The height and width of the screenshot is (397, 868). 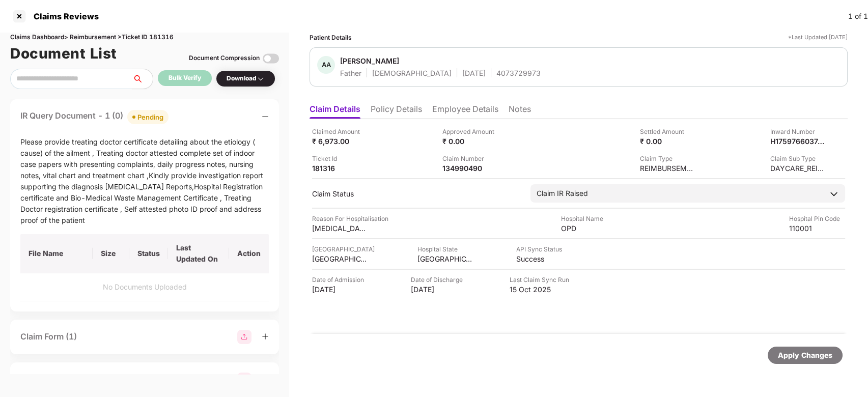 What do you see at coordinates (150, 117) in the screenshot?
I see `div: Pending` at bounding box center [150, 117].